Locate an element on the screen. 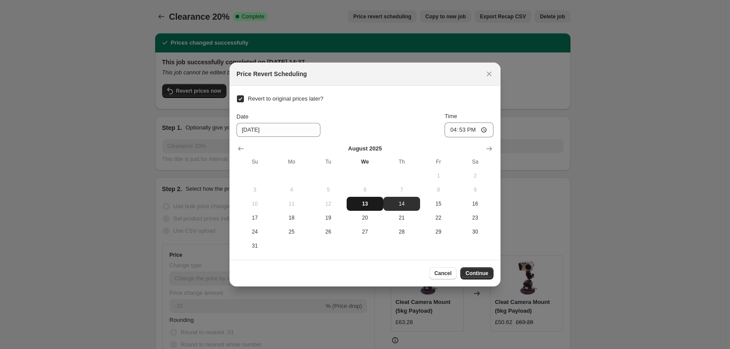  span: 4 is located at coordinates (292, 190).